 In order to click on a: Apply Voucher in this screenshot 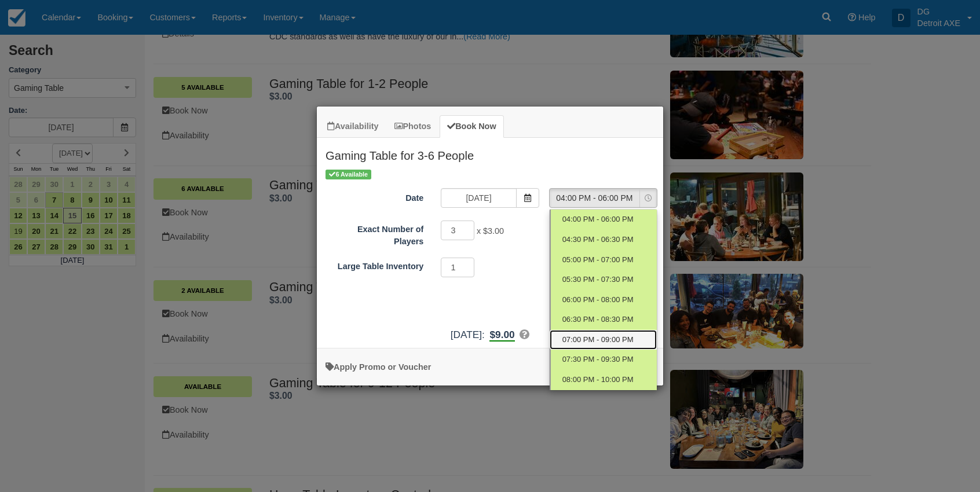, I will do `click(378, 367)`.